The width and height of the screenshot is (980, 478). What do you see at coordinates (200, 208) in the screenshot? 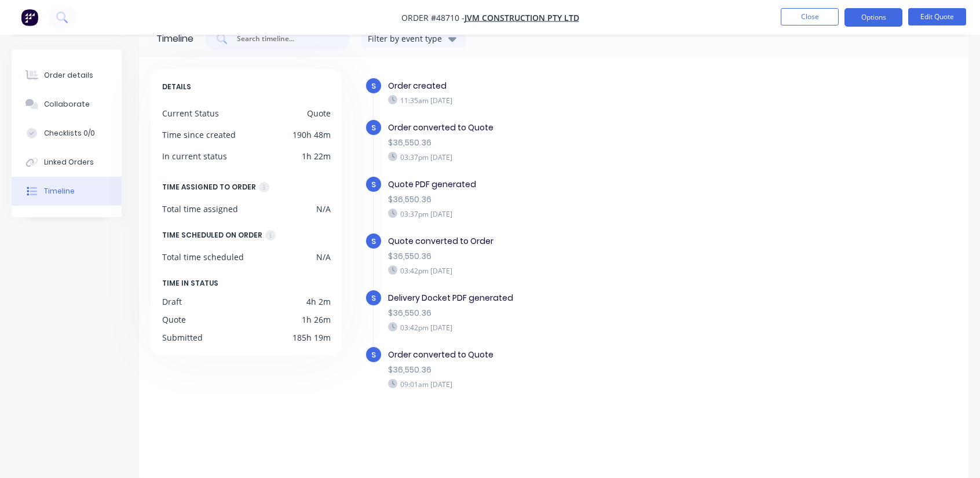
I see `div: Total time assigned` at bounding box center [200, 208].